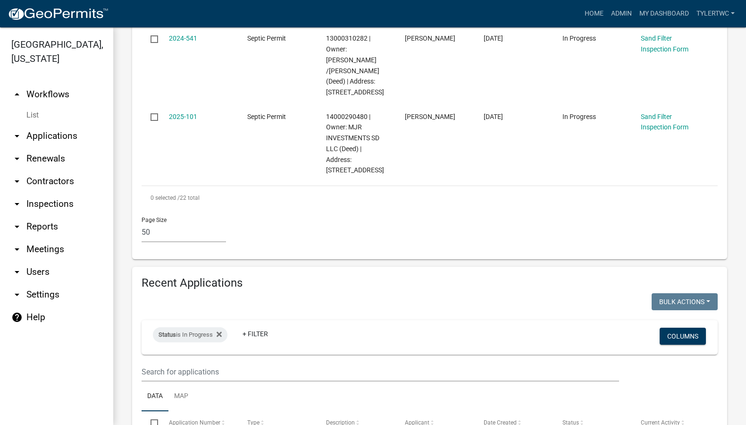 The image size is (746, 425). What do you see at coordinates (594, 14) in the screenshot?
I see `a: Home` at bounding box center [594, 14].